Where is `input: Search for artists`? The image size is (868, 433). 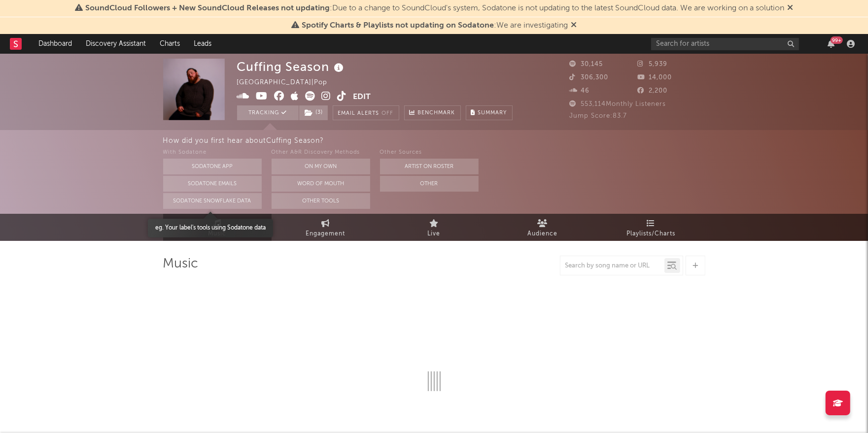
input: Search for artists is located at coordinates (725, 44).